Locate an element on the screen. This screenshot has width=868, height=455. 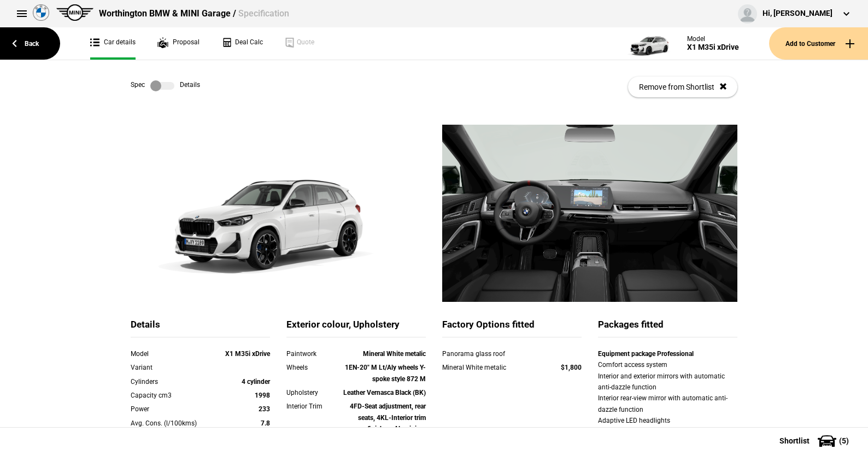
button: Shortlist(5) is located at coordinates (816, 441).